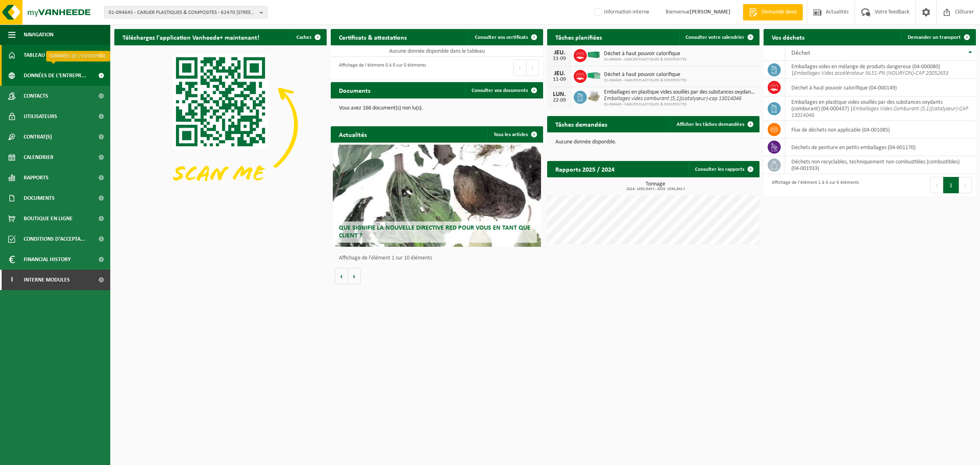 This screenshot has height=465, width=980. What do you see at coordinates (594, 75) in the screenshot?
I see `img: HK-XP-30-GN-00` at bounding box center [594, 75].